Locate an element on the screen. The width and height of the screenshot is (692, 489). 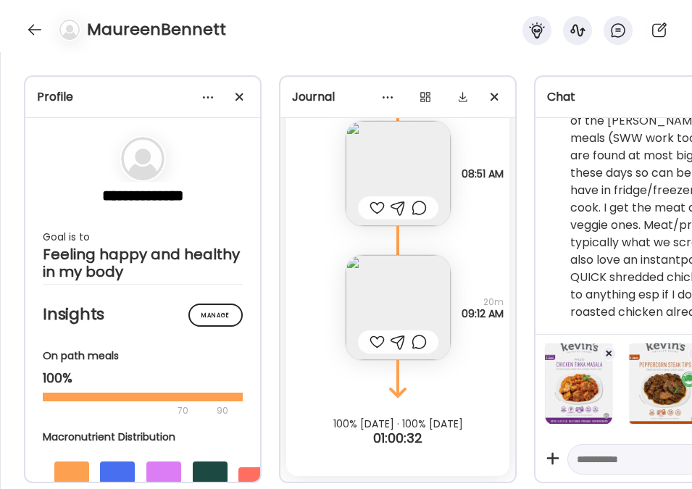
img: images%2Fqk1UMNShLscvHbxrvy1CHX4G3og2%2FbnHCPXBwnIijZNzOYvWK%2FMNoMTuWeC5ykRqGnqecK_240 is located at coordinates (398, 307).